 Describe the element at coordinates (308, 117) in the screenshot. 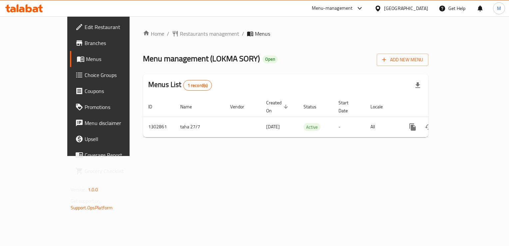

I see `table: enhanced table` at that location.